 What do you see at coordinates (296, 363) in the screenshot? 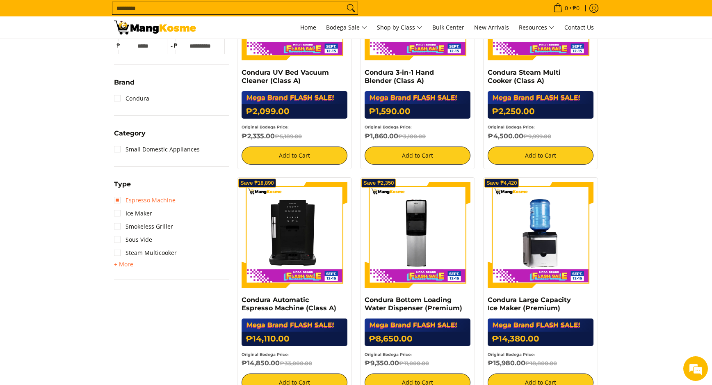
I see `del: ₱33,000.00` at bounding box center [296, 363].